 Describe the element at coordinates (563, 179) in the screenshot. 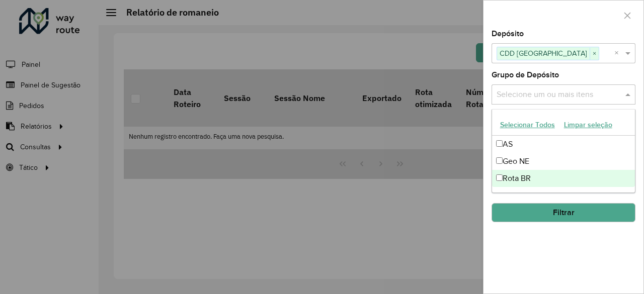

I see `div: Rota BR` at that location.